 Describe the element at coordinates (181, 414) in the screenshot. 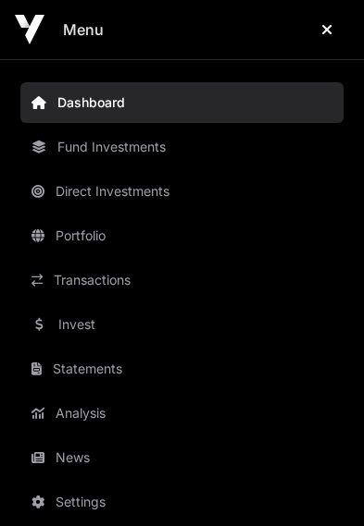

I see `a: Analysis` at that location.